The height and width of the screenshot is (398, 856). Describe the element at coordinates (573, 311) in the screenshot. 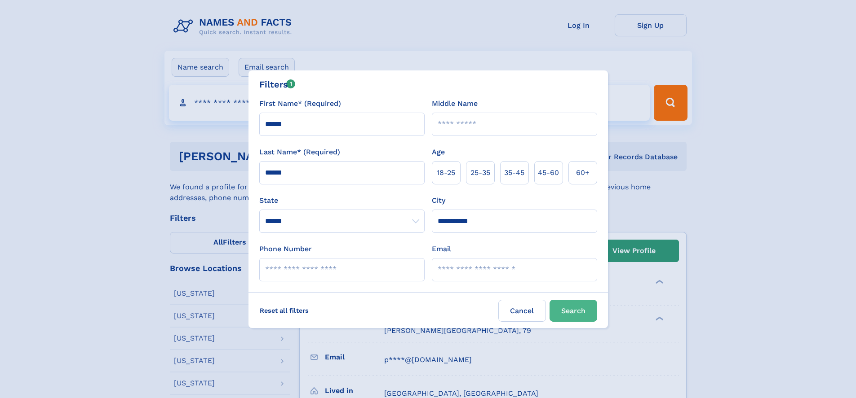

I see `button: Search` at that location.